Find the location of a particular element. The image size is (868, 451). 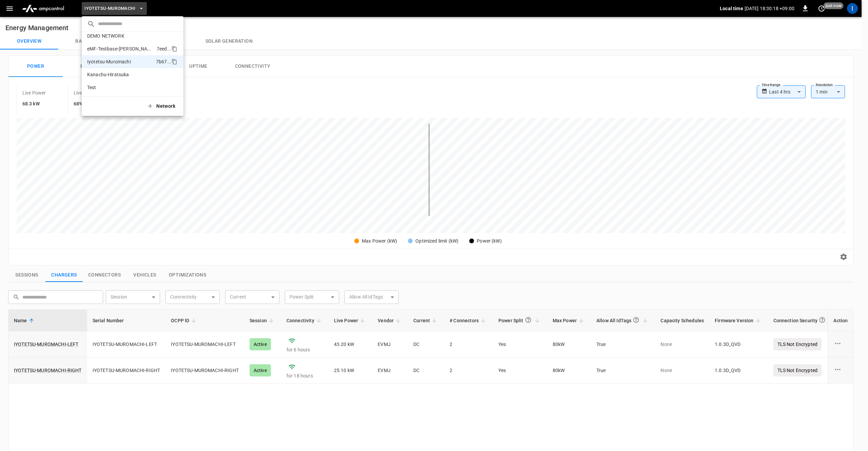

p: DEMO NETWORK is located at coordinates (120, 36).